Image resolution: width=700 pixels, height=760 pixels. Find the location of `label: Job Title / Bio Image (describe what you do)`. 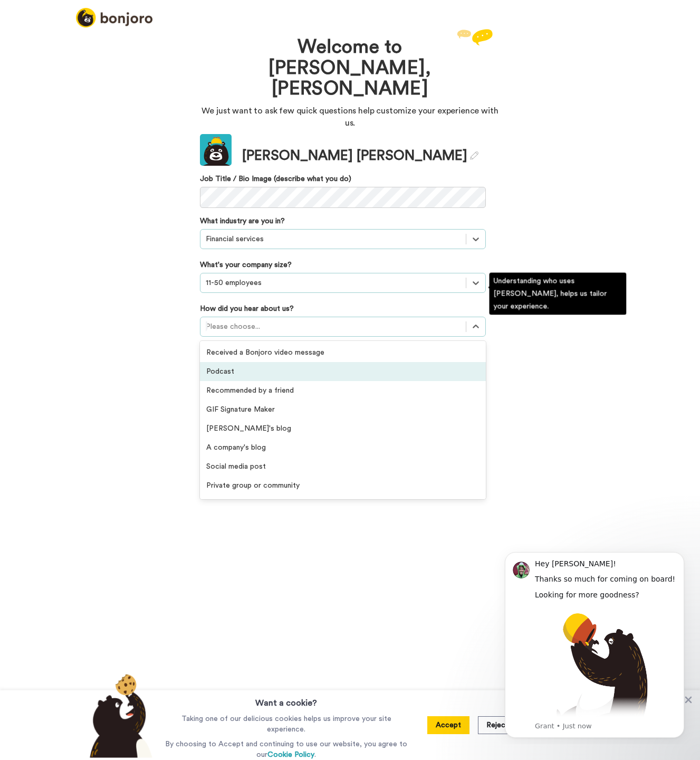

label: Job Title / Bio Image (describe what you do) is located at coordinates (343, 179).